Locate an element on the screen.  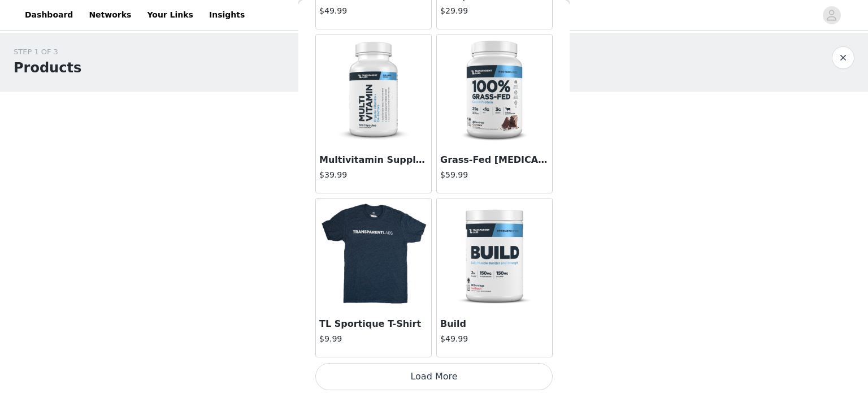
h4: $9.99 is located at coordinates (374, 338).